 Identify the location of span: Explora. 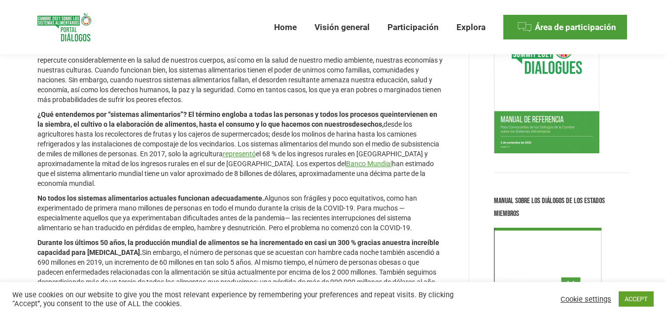
(471, 27).